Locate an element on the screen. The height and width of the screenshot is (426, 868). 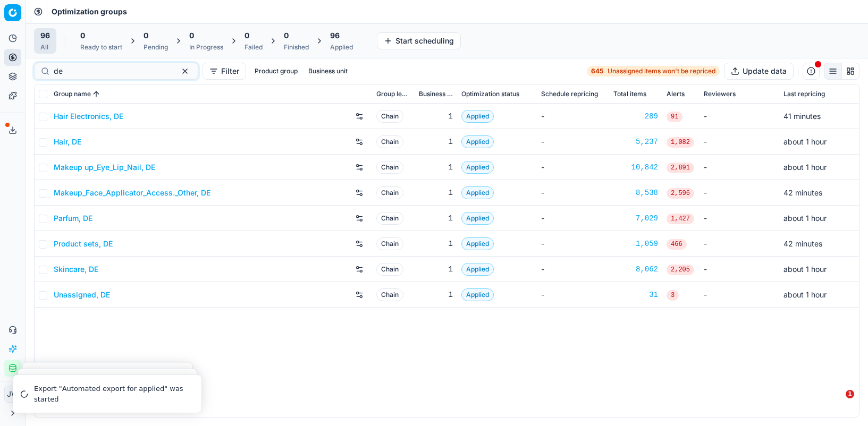
span: Group name is located at coordinates (72, 94).